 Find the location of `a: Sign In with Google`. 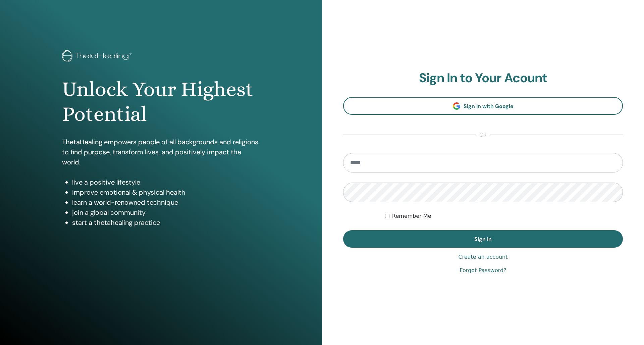

a: Sign In with Google is located at coordinates (483, 106).